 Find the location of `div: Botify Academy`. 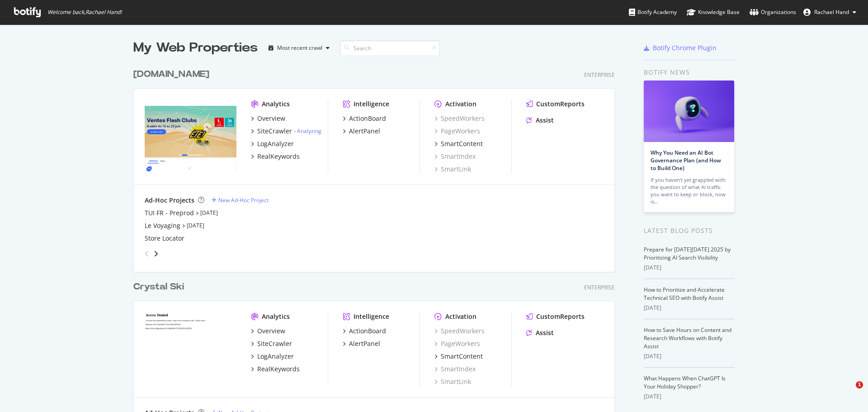

div: Botify Academy is located at coordinates (653, 12).